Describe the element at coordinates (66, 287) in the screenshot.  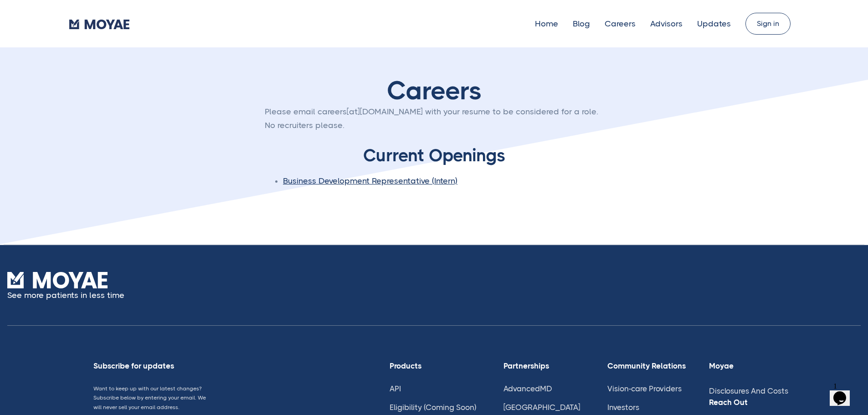
I see `a: See more patients in less time` at that location.